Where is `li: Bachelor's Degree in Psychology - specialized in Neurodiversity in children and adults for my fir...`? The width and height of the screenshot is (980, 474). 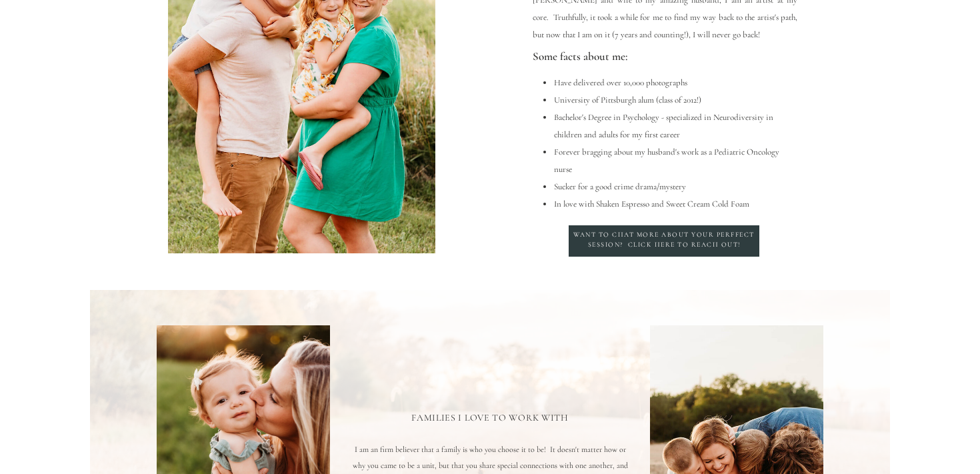 li: Bachelor's Degree in Psychology - specialized in Neurodiversity in children and adults for my fir... is located at coordinates (676, 126).